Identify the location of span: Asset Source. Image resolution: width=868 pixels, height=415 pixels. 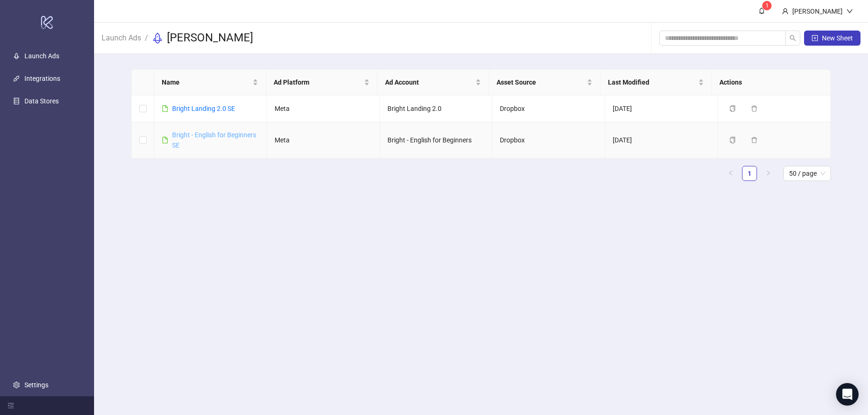
(541, 82).